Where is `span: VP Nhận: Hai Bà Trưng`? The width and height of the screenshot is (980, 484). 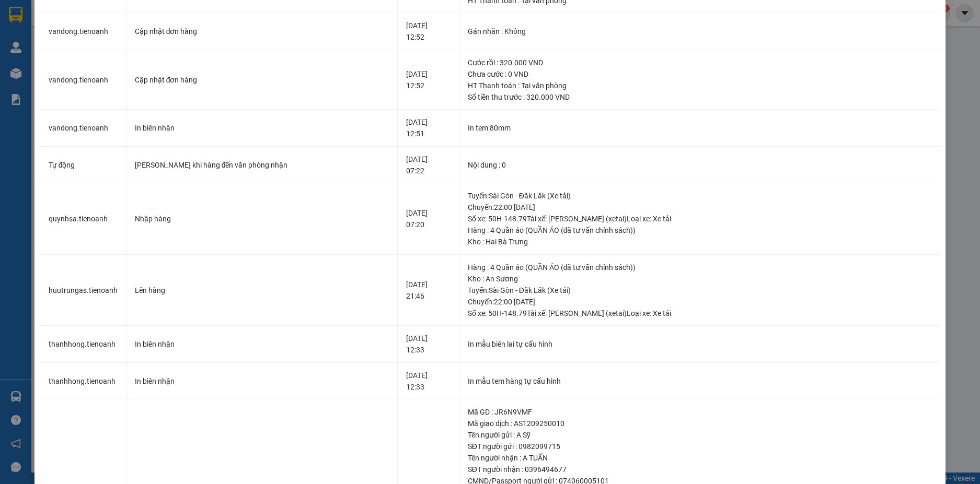
span: VP Nhận: Hai Bà Trưng is located at coordinates (106, 41).